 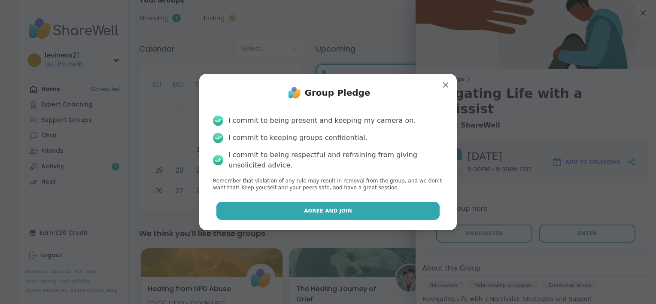 What do you see at coordinates (336, 160) in the screenshot?
I see `div: I commit to being respectful and refraining from giving unsolicited advice.` at bounding box center [336, 160].